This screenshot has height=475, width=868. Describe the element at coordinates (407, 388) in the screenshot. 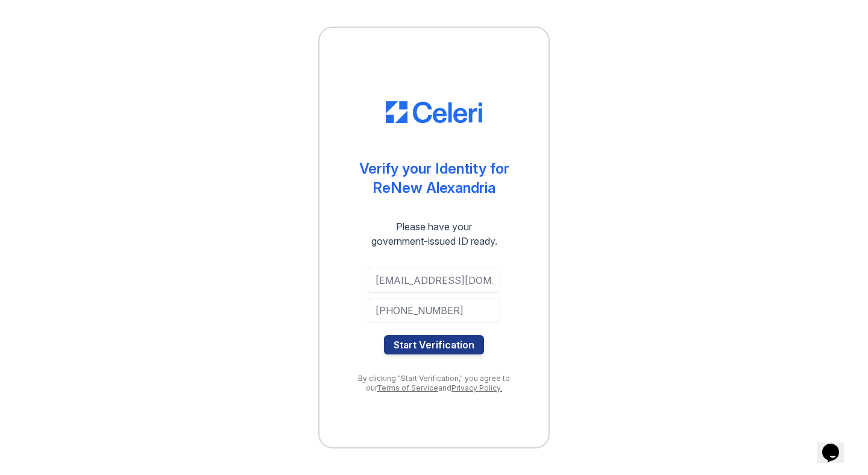

I see `a: Terms of Service` at that location.